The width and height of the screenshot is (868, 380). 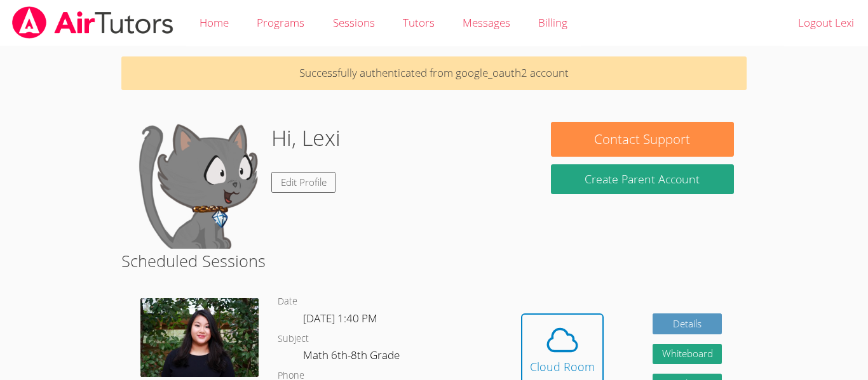 What do you see at coordinates (287, 301) in the screenshot?
I see `dt: Date` at bounding box center [287, 301].